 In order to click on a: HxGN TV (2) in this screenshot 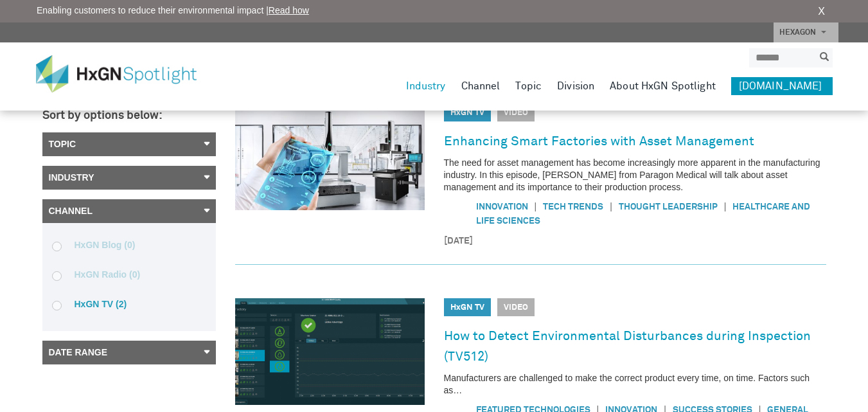, I will do `click(129, 304)`.